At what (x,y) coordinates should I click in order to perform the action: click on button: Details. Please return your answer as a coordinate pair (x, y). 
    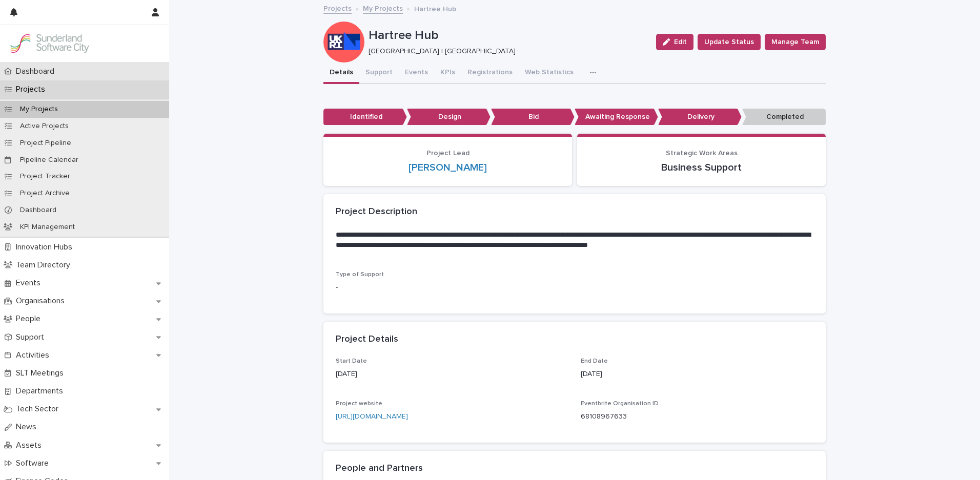
    Looking at the image, I should click on (341, 73).